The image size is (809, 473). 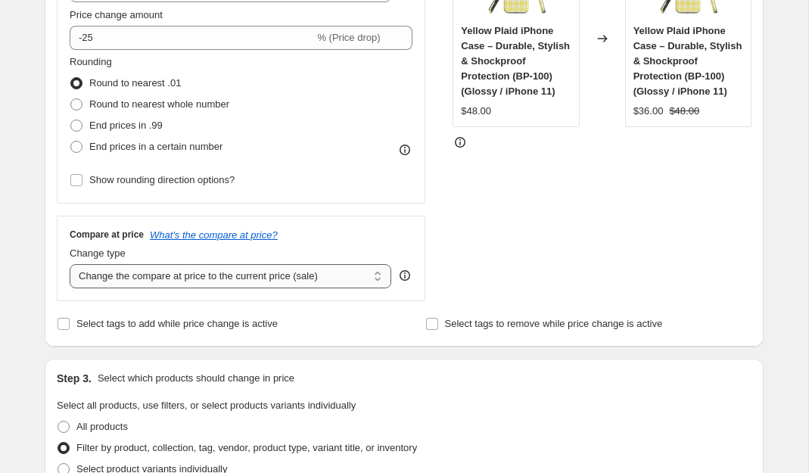 What do you see at coordinates (156, 146) in the screenshot?
I see `span: End prices in a certain number` at bounding box center [156, 146].